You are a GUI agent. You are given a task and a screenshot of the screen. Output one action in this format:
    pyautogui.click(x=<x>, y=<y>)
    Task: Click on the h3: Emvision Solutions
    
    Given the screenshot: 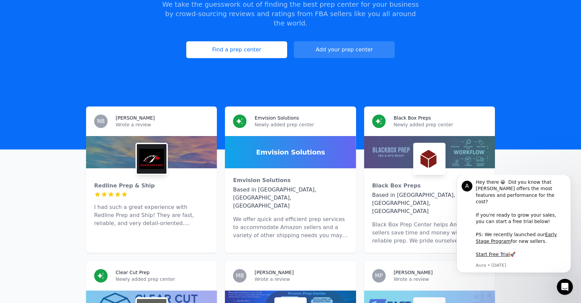 What is the action you would take?
    pyautogui.click(x=277, y=118)
    